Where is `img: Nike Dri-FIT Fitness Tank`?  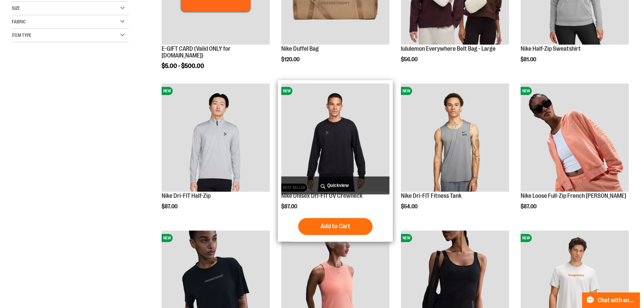
img: Nike Dri-FIT Fitness Tank is located at coordinates (455, 138).